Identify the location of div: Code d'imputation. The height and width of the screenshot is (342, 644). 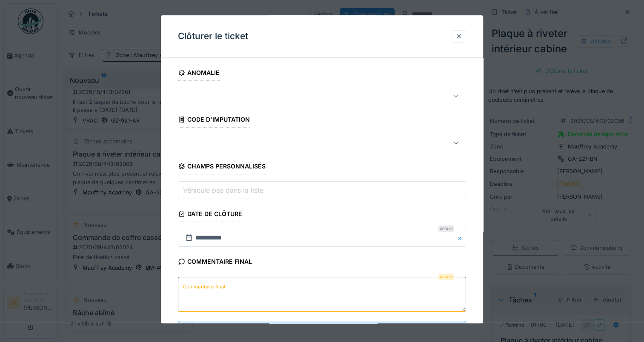
(213, 121).